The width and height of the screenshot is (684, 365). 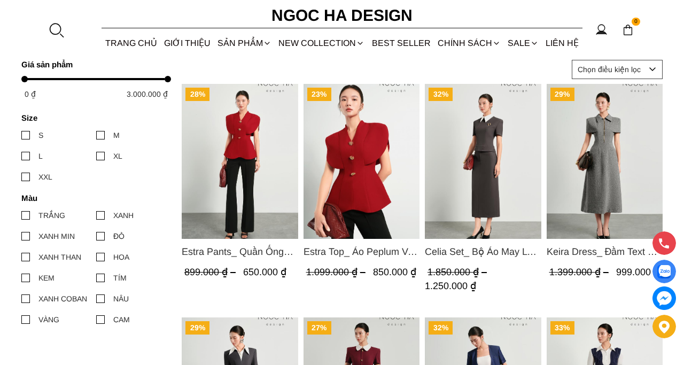 What do you see at coordinates (265, 272) in the screenshot?
I see `span: 650.000 ₫` at bounding box center [265, 272].